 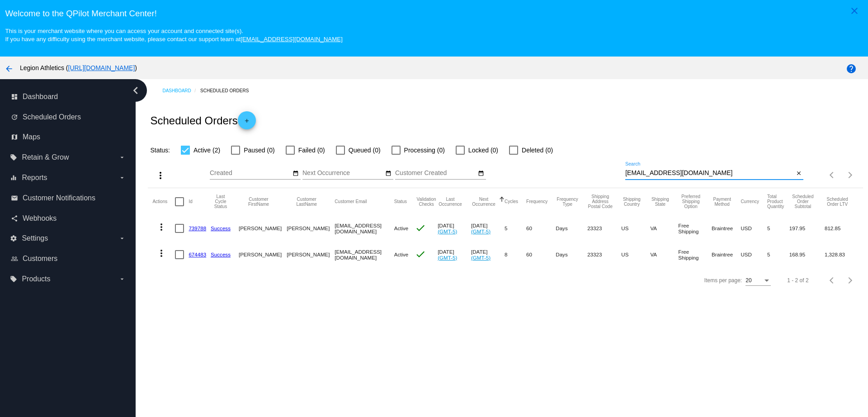 I want to click on button: Change sorting for PaymentMethod.Type, so click(x=722, y=202).